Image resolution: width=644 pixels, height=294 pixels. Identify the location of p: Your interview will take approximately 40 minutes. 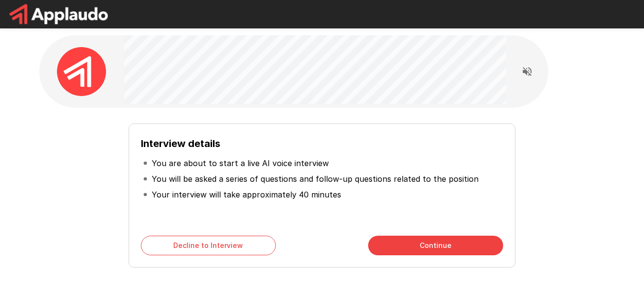
(246, 195).